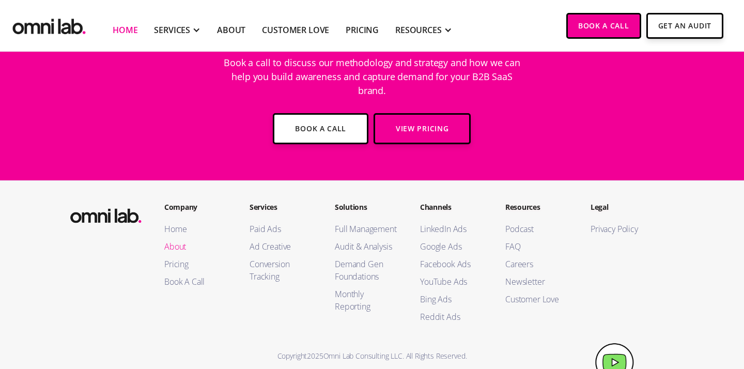 The height and width of the screenshot is (369, 744). What do you see at coordinates (452, 229) in the screenshot?
I see `a: LinkedIn Ads` at bounding box center [452, 229].